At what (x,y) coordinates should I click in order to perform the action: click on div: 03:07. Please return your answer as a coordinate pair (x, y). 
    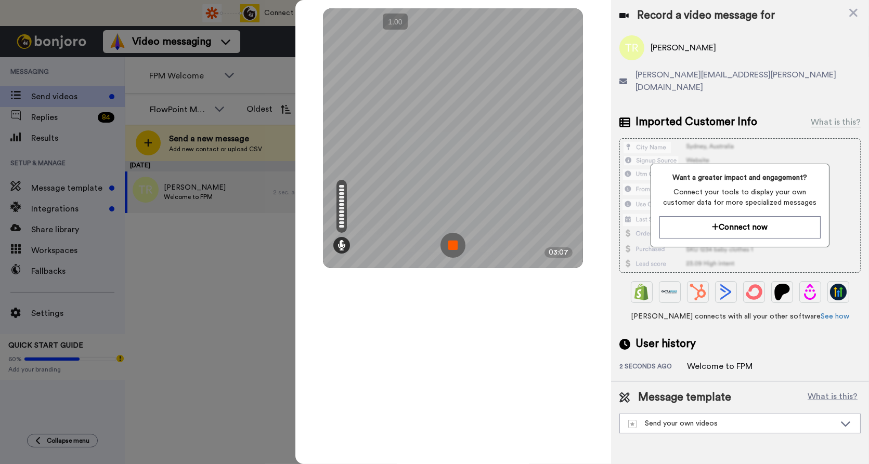
    Looking at the image, I should click on (558, 253).